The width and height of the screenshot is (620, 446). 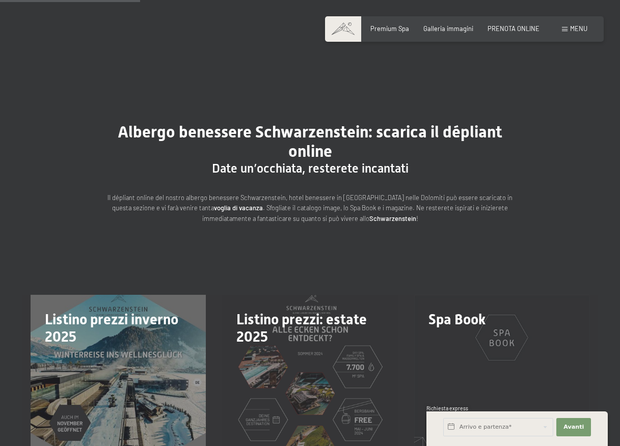 What do you see at coordinates (447, 409) in the screenshot?
I see `span: Richiesta express` at bounding box center [447, 409].